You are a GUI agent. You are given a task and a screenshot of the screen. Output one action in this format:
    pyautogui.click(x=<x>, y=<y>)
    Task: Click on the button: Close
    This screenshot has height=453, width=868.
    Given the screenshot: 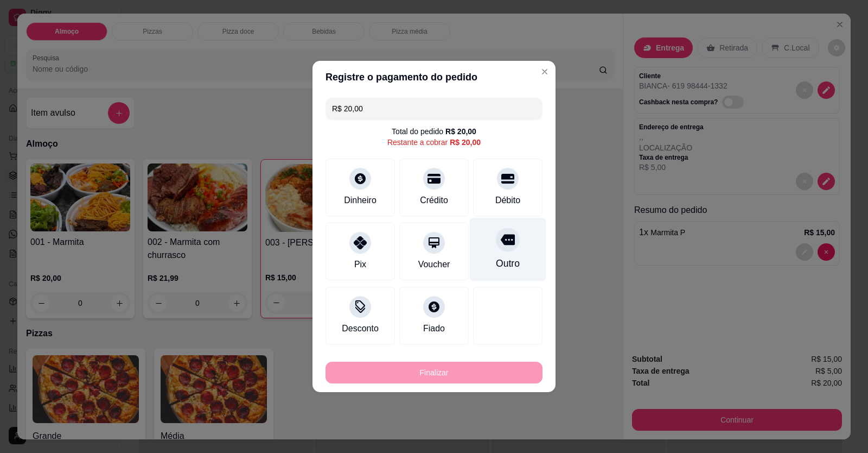 What is the action you would take?
    pyautogui.click(x=545, y=72)
    